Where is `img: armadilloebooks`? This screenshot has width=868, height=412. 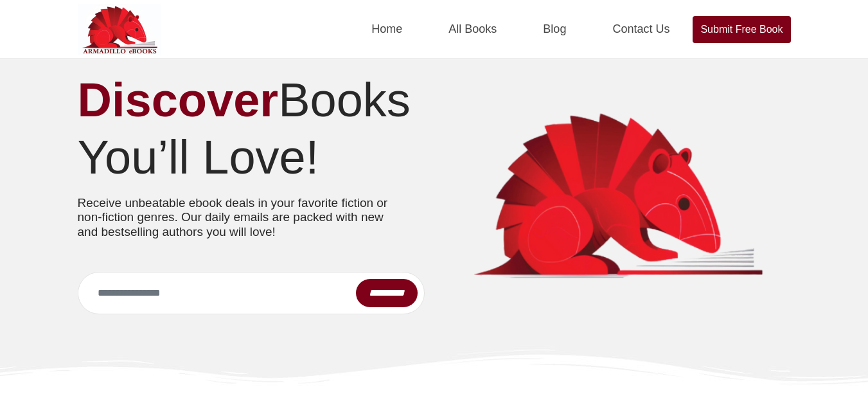
img: armadilloebooks is located at coordinates (618, 198).